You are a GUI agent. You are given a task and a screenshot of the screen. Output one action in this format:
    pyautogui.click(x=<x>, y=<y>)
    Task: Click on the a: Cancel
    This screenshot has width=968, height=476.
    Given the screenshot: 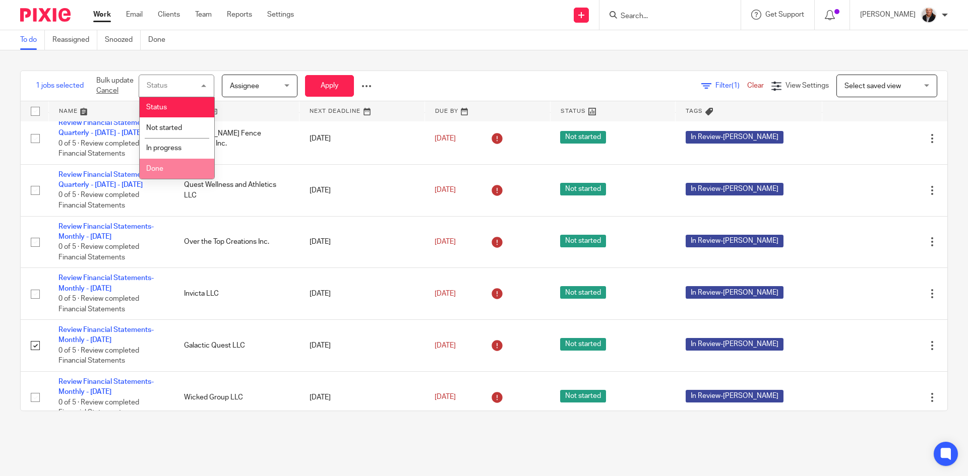 What is the action you would take?
    pyautogui.click(x=107, y=91)
    